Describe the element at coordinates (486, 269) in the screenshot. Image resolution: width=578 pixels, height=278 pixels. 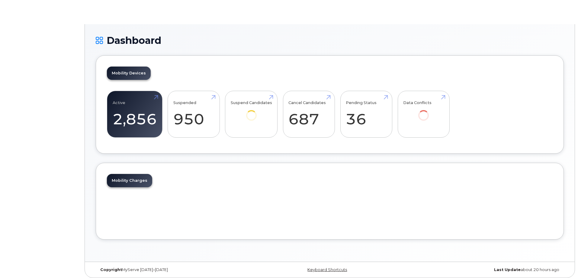
I see `div: about 20 hours ago` at that location.